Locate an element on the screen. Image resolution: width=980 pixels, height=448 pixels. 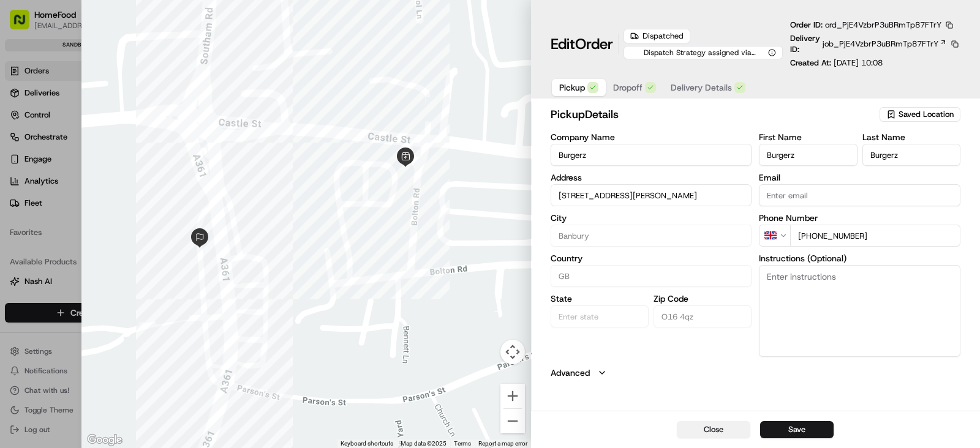
button: Save is located at coordinates (797, 430).